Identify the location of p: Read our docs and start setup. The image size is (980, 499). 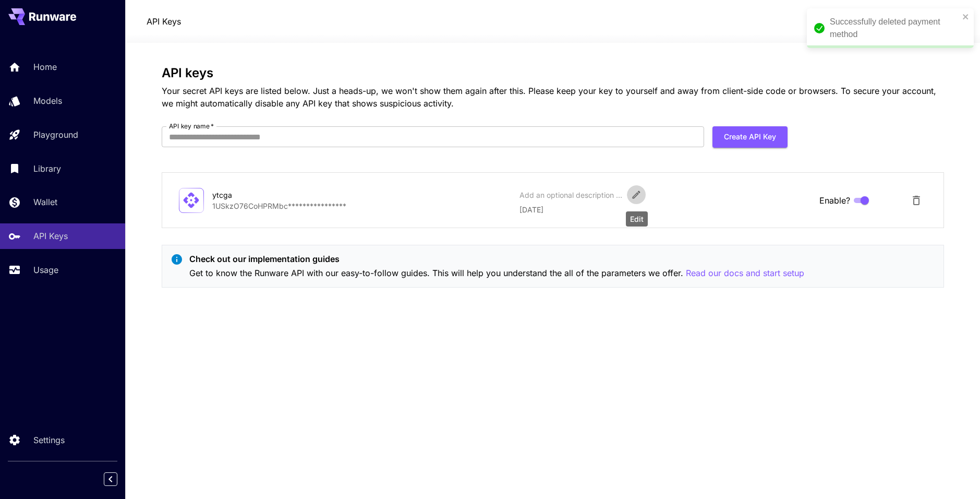
(744, 273).